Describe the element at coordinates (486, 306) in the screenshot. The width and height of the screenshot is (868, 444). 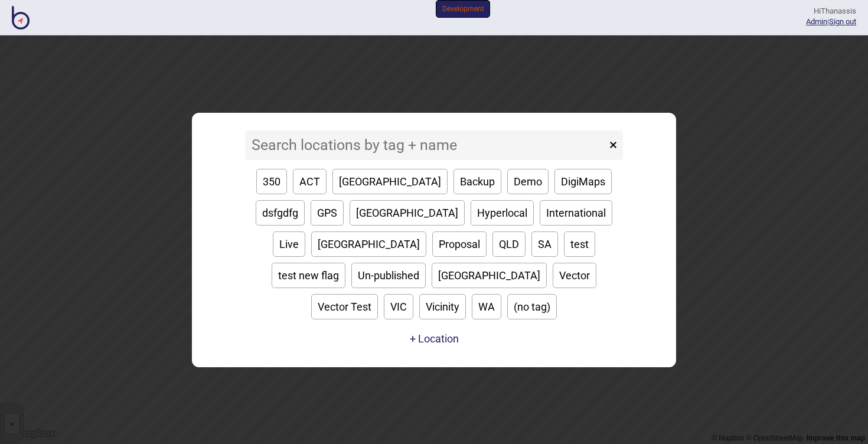
I see `button: WA` at that location.